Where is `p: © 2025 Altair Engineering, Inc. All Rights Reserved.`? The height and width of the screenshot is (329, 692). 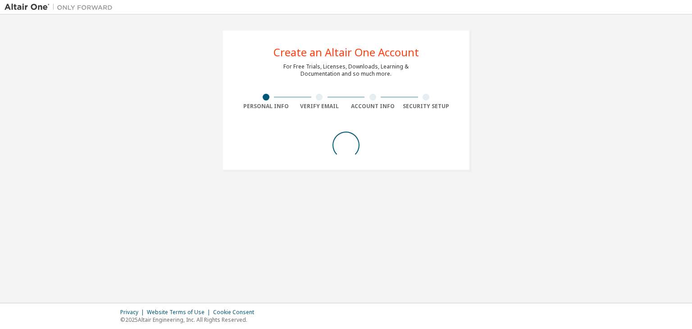
p: © 2025 Altair Engineering, Inc. All Rights Reserved. is located at coordinates (190, 320).